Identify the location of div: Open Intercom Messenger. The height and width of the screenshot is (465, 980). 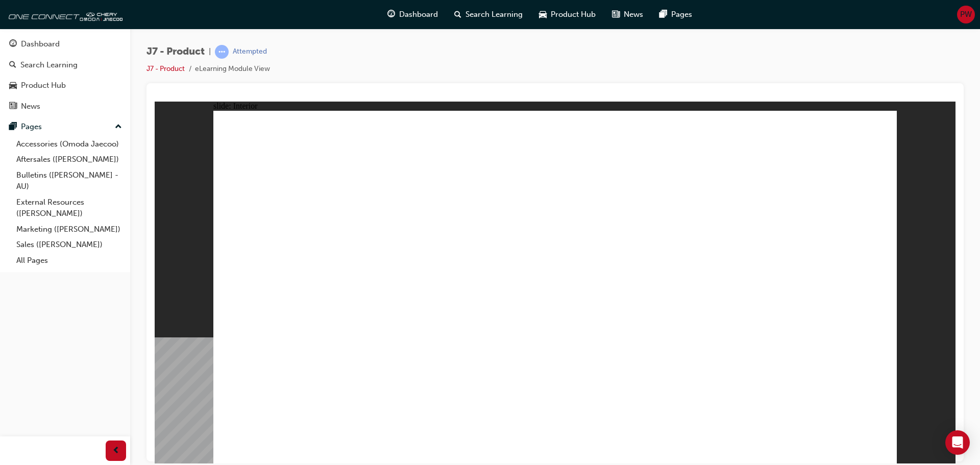
(958, 442).